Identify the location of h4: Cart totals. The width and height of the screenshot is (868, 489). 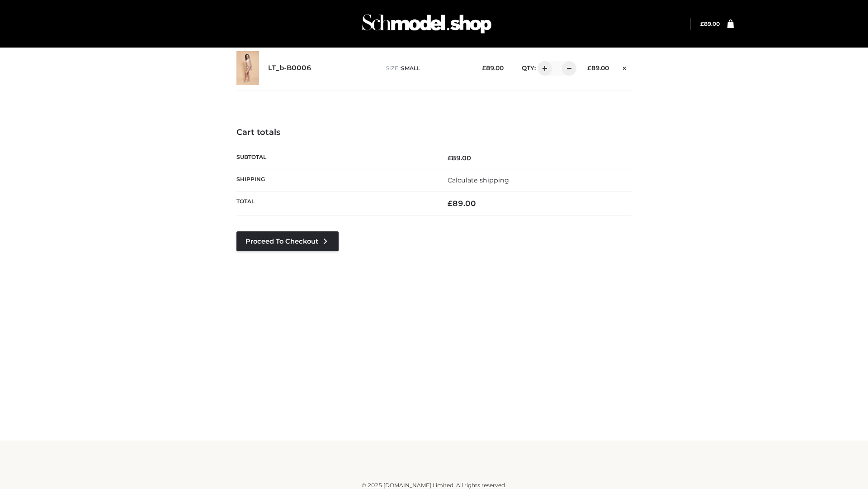
(434, 133).